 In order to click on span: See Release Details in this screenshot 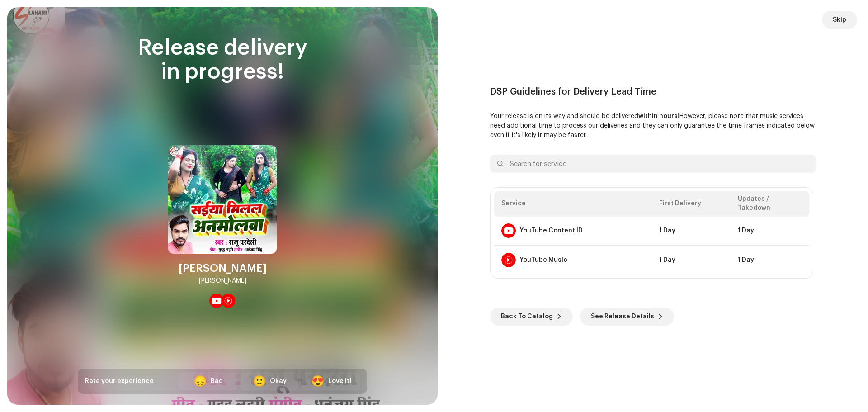, I will do `click(623, 316)`.